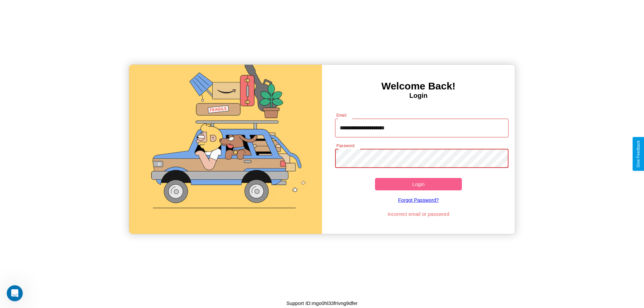  I want to click on img: gif, so click(225, 149).